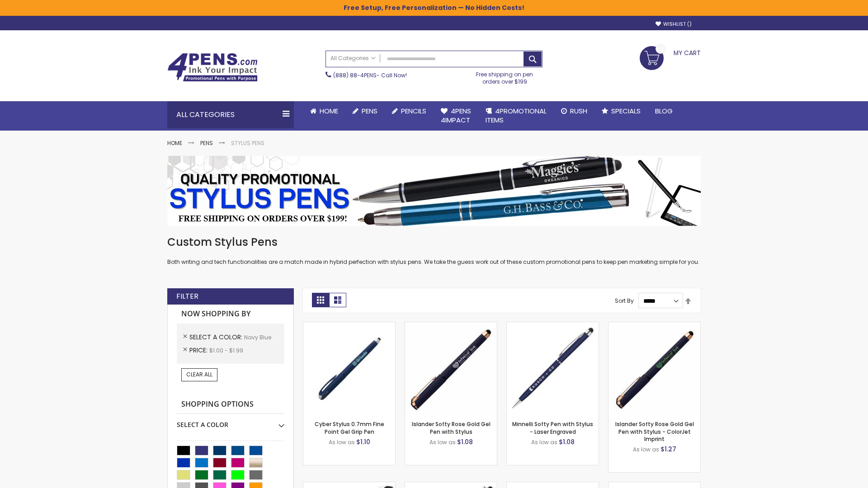 The height and width of the screenshot is (488, 868). What do you see at coordinates (200, 374) in the screenshot?
I see `span: Clear All` at bounding box center [200, 374].